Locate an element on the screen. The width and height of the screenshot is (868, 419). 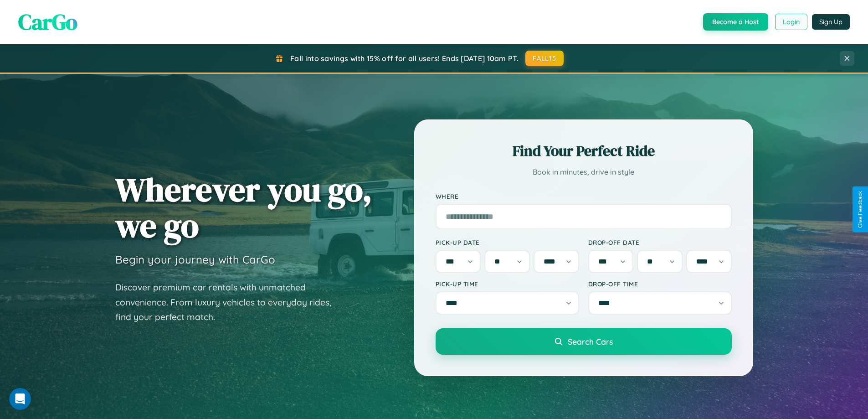
button: Sign Up is located at coordinates (831, 22).